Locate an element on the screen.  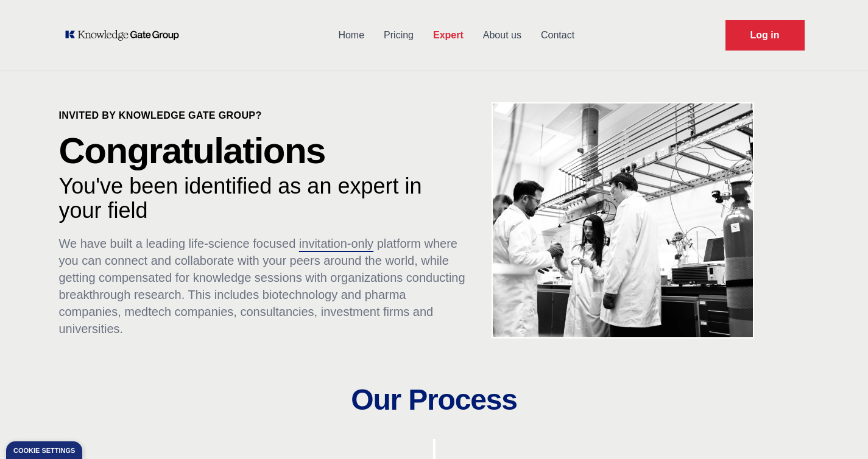
div: Chat Widget is located at coordinates (838, 429).